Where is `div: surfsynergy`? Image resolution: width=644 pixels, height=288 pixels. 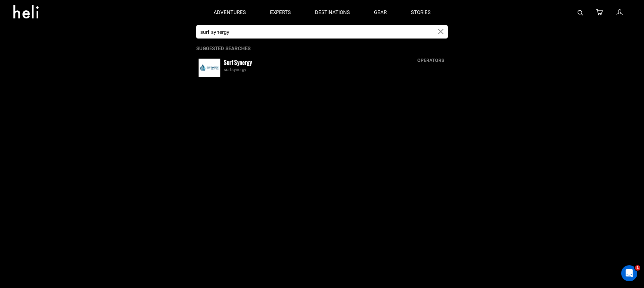 div: surfsynergy is located at coordinates (335, 70).